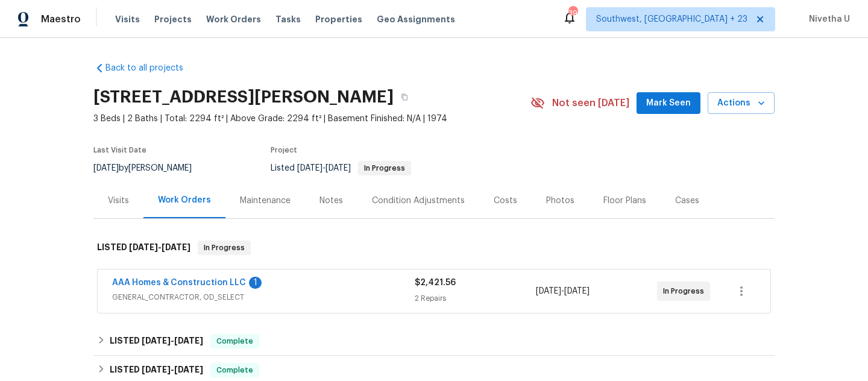 This screenshot has height=381, width=868. Describe the element at coordinates (419, 201) in the screenshot. I see `div: Condition Adjustments` at that location.